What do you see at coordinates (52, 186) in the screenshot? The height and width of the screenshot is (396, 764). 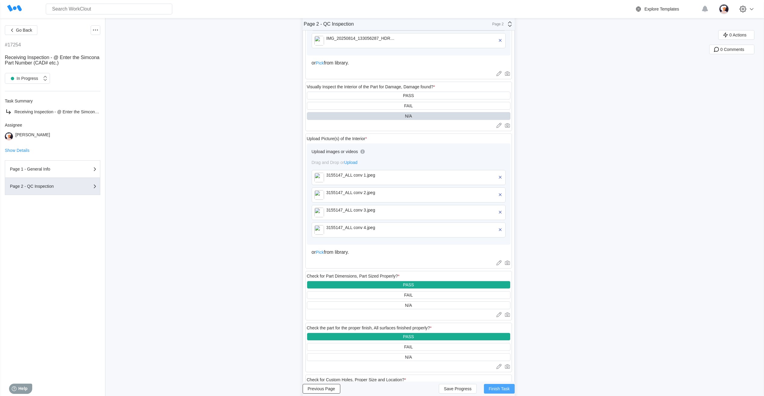 I see `button: Page 2 - QC Inspection` at bounding box center [52, 186].